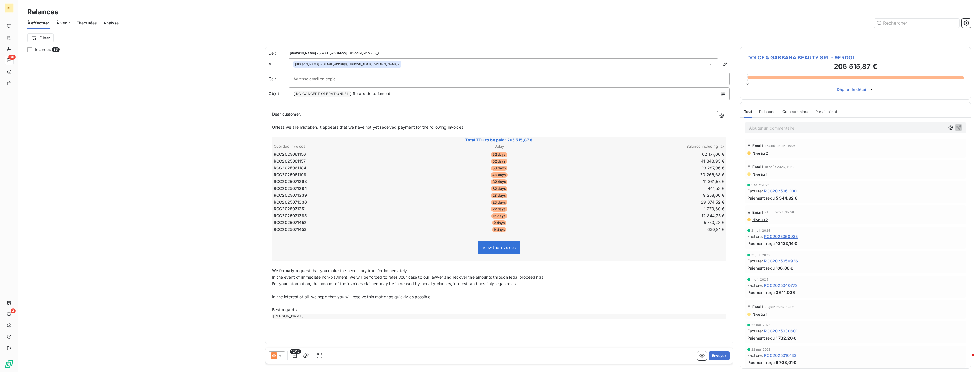 This screenshot has width=980, height=372. Describe the element at coordinates (499, 247) in the screenshot. I see `span: View the invoices` at that location.